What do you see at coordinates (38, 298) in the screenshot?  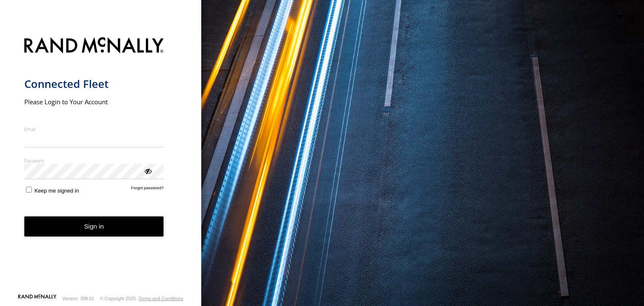 I see `a: Visit our Website` at bounding box center [38, 298].